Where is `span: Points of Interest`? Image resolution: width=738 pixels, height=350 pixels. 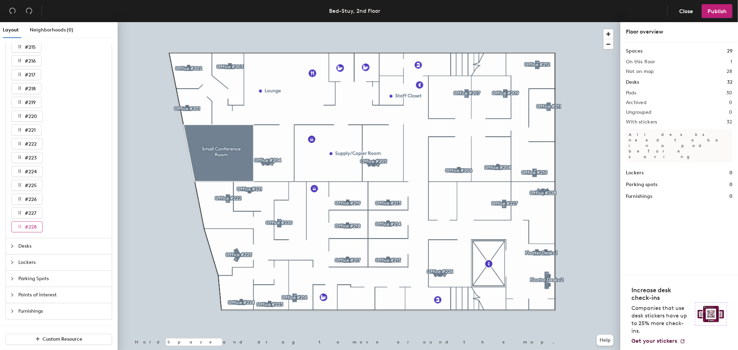 span: Points of Interest is located at coordinates (63, 295).